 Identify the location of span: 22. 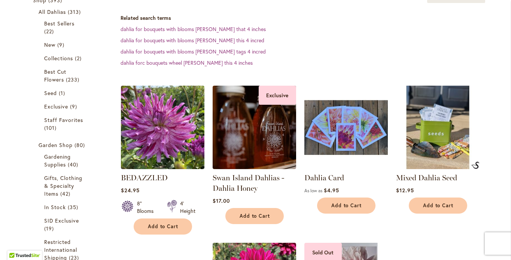
(50, 31).